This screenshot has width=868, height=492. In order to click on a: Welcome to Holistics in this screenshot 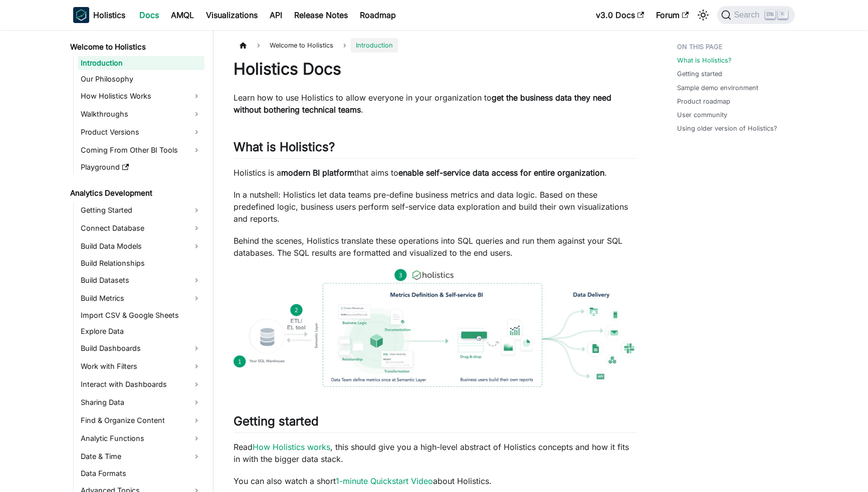, I will do `click(136, 47)`.